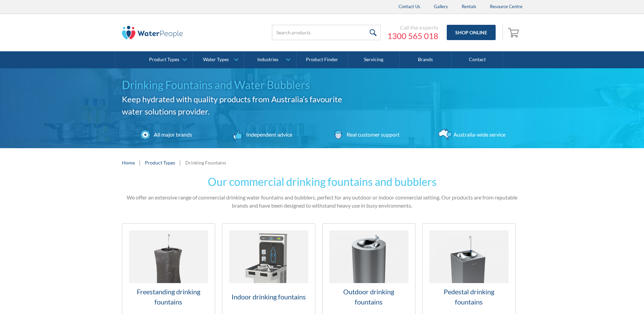  I want to click on a: 1300 565 018, so click(413, 36).